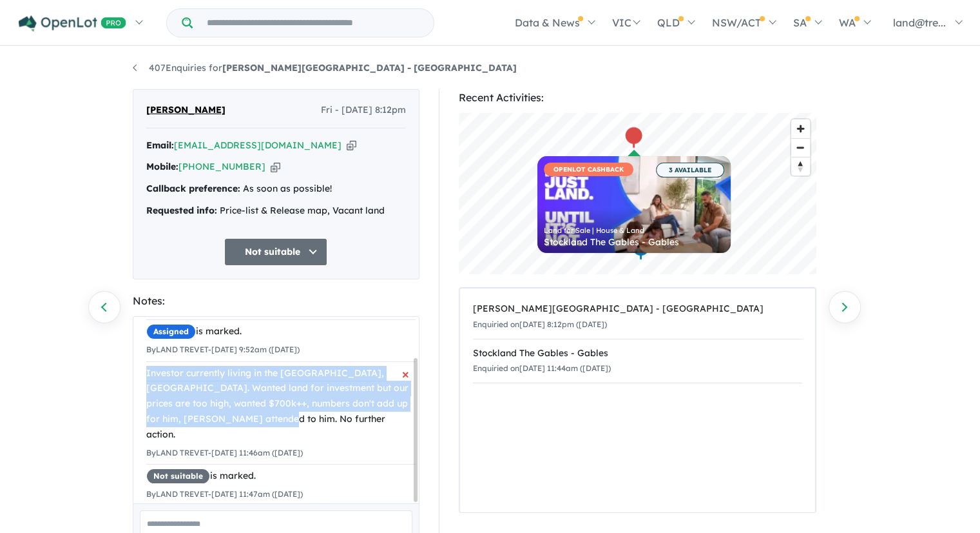  I want to click on strong: Callback preference:, so click(193, 188).